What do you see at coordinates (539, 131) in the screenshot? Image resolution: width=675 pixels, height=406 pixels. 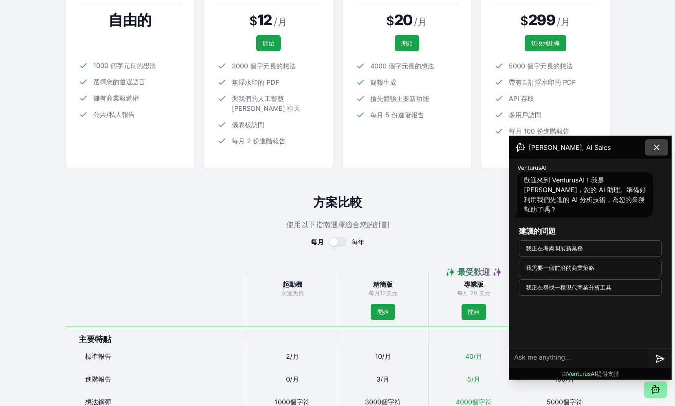 I see `font: 每月 100 份進階報告` at bounding box center [539, 131].